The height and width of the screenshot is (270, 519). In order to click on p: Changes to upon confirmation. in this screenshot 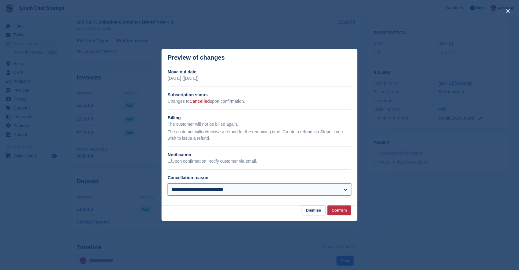, I will do `click(259, 101)`.